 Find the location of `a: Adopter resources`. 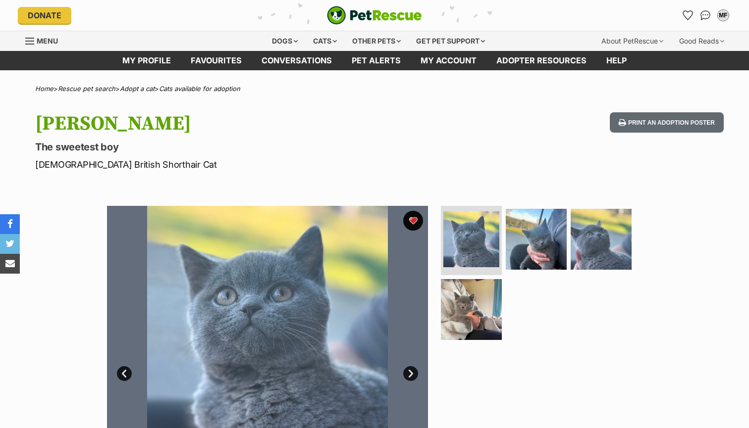

a: Adopter resources is located at coordinates (541, 60).